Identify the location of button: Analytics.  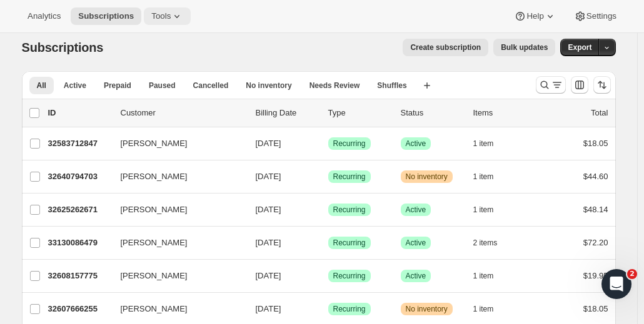
(44, 16).